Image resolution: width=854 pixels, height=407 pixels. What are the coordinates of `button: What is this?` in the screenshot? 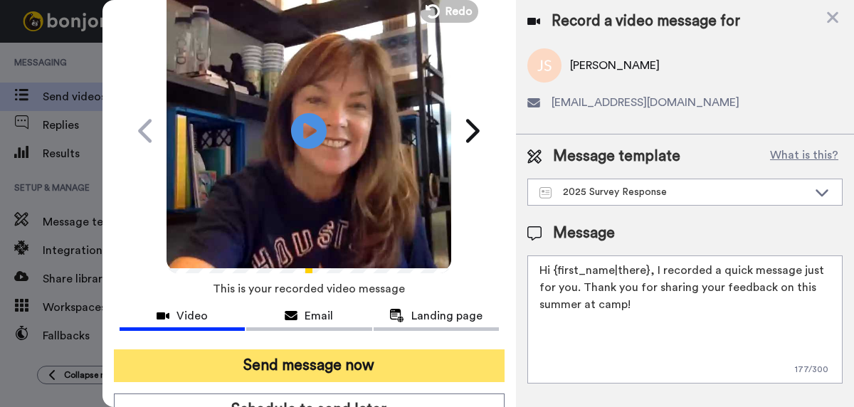 It's located at (804, 157).